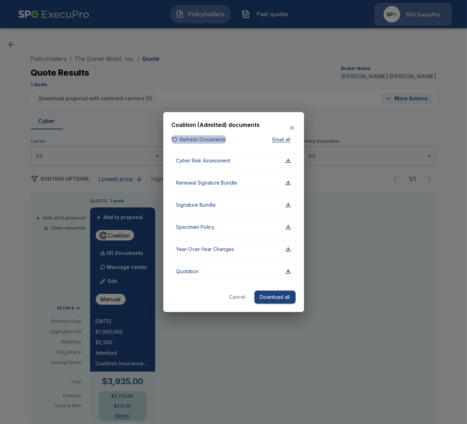  What do you see at coordinates (234, 227) in the screenshot?
I see `button: Specimen Policy` at bounding box center [234, 227].